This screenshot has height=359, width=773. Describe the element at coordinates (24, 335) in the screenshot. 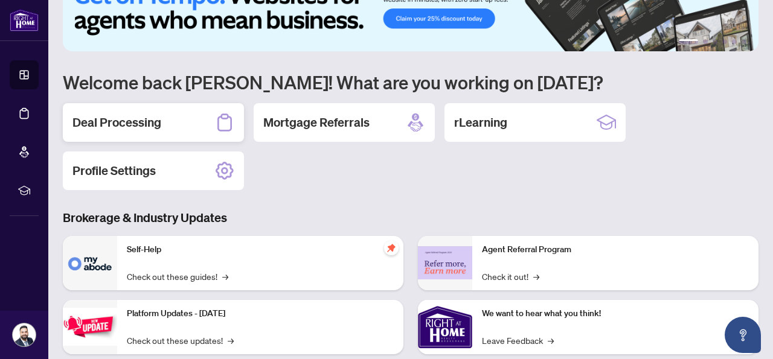

I see `img: Profile Icon` at that location.